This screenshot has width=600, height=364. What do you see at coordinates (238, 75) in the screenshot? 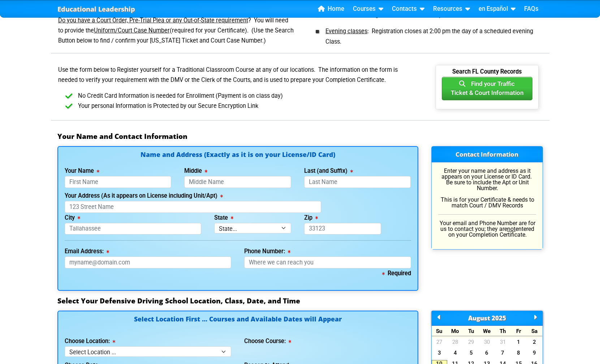
I see `p: Use the form below to Register yourself for a Traditional Classroom Course at any of our location...` at bounding box center [238, 75].